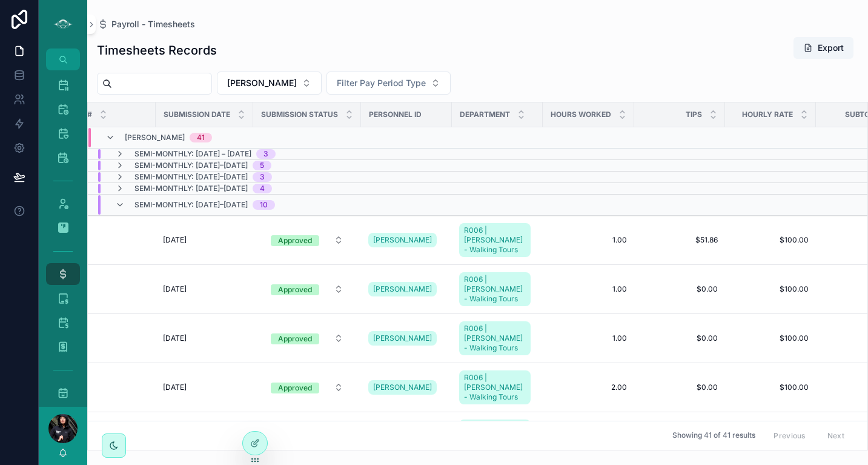 This screenshot has width=868, height=465. What do you see at coordinates (693, 114) in the screenshot?
I see `span: Tips` at bounding box center [693, 114].